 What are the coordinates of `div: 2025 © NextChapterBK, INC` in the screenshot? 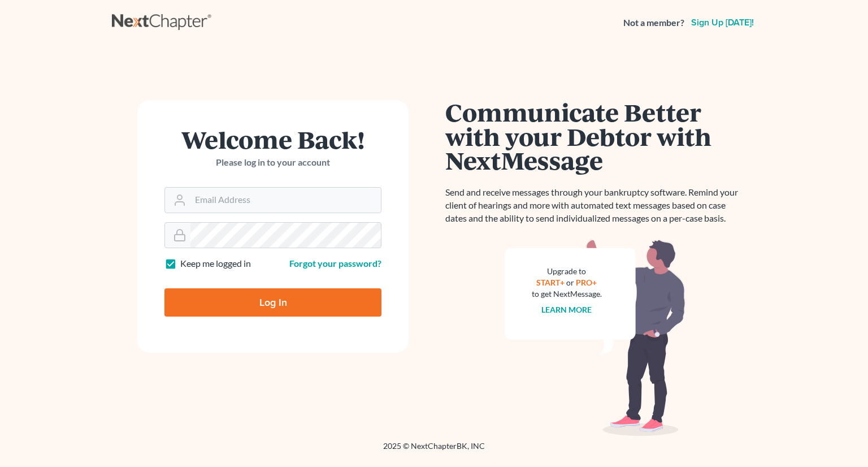 It's located at (434, 451).